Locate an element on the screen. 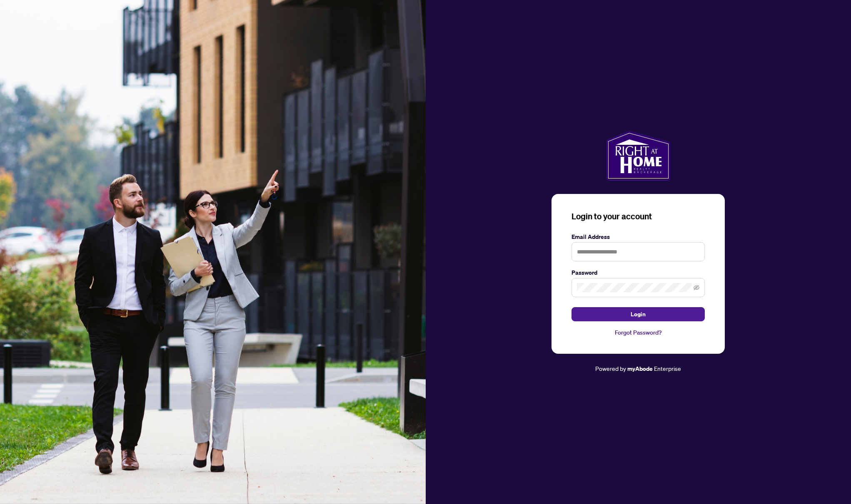  img: ma-logo is located at coordinates (639, 155).